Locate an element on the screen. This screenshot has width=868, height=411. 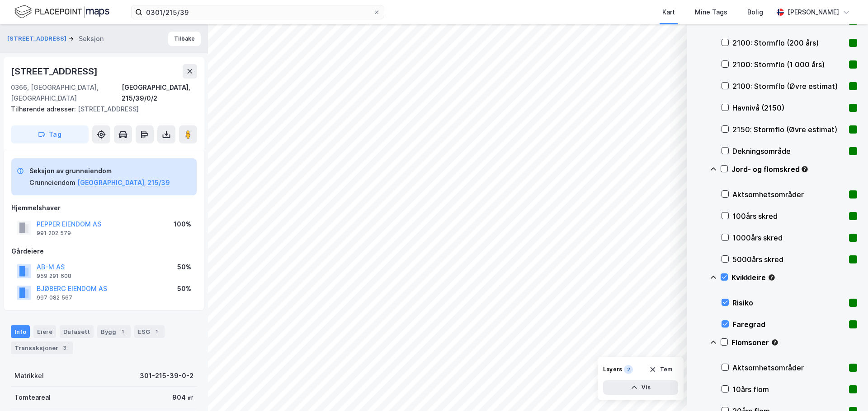
div: Layers is located at coordinates (612, 370).